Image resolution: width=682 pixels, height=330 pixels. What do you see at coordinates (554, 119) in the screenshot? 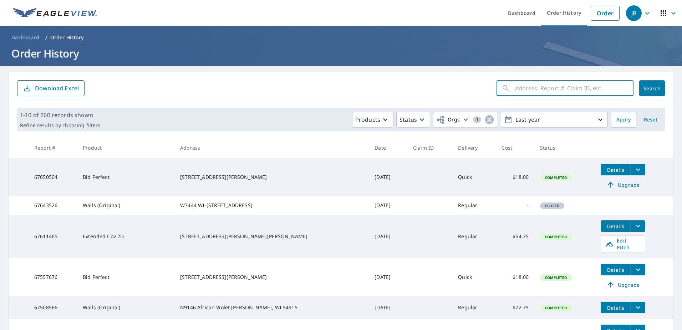
I see `button: Last year` at bounding box center [554, 119].